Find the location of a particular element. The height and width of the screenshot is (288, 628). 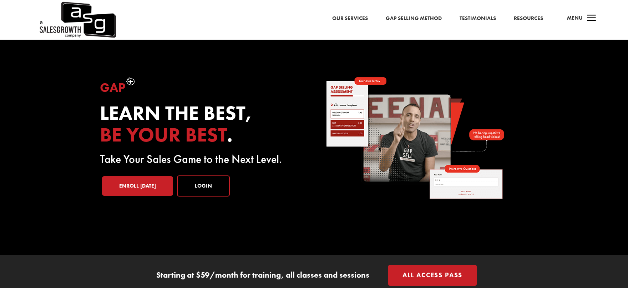

span: Gap is located at coordinates (113, 87).